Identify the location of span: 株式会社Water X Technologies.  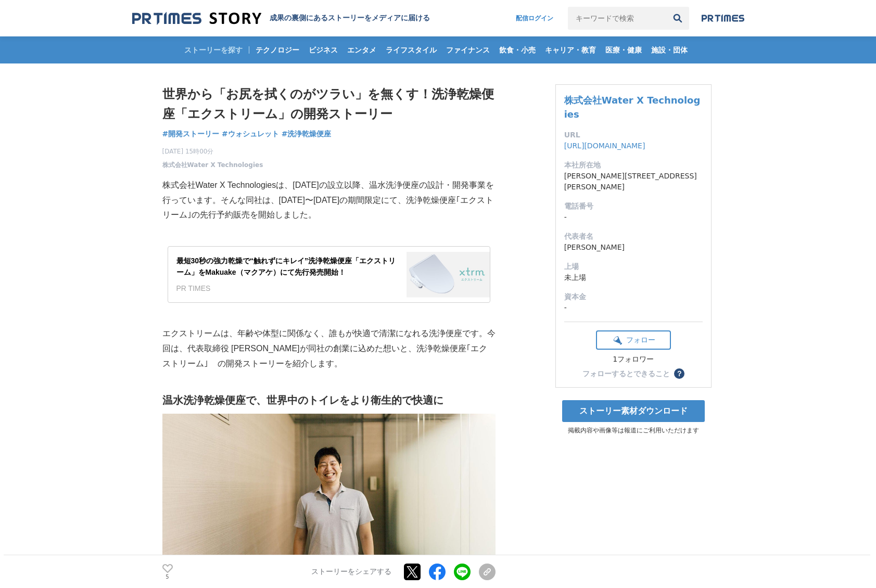
(213, 165).